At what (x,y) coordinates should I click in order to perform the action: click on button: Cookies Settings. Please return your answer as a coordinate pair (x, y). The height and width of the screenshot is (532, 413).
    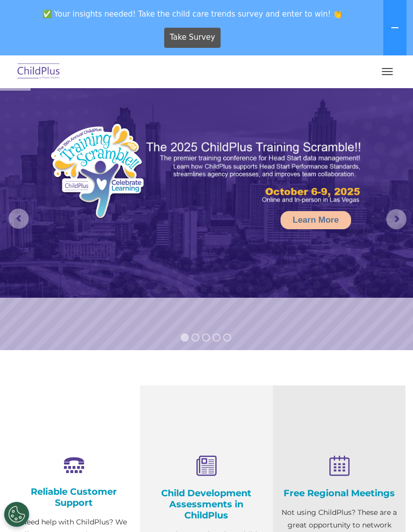
    Looking at the image, I should click on (17, 514).